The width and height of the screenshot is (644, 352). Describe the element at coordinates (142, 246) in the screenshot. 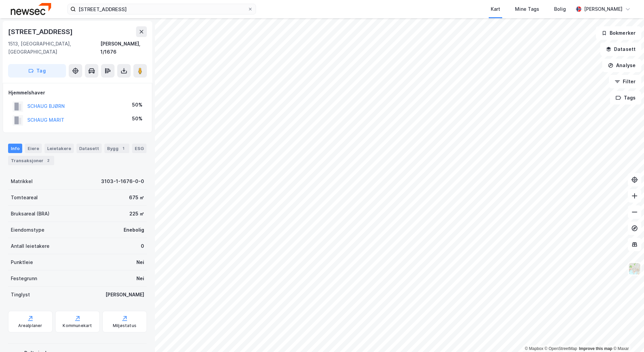

I see `div: 0` at that location.